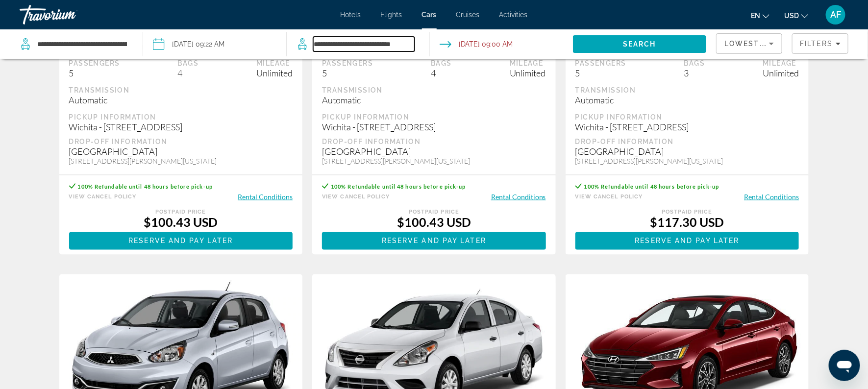 The height and width of the screenshot is (389, 868). Describe the element at coordinates (694, 73) in the screenshot. I see `div: 3` at that location.